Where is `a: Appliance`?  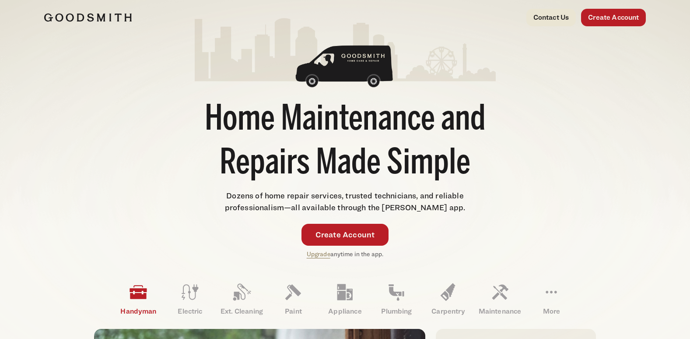
a: Appliance is located at coordinates (345, 299).